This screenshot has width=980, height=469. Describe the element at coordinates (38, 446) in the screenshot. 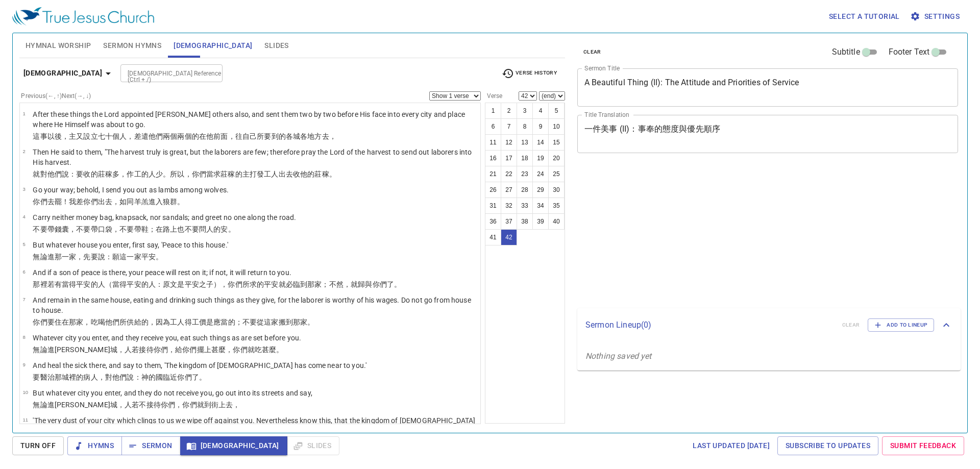

I see `span: Turn Off` at that location.